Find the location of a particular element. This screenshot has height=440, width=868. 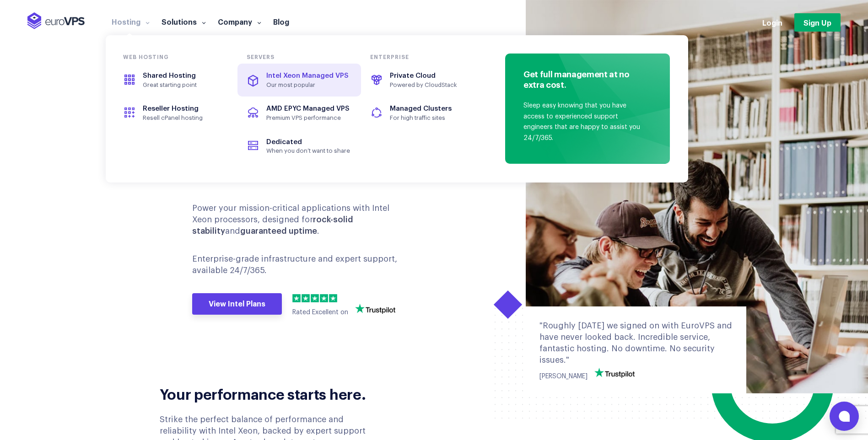

img: 3 is located at coordinates (315, 298).